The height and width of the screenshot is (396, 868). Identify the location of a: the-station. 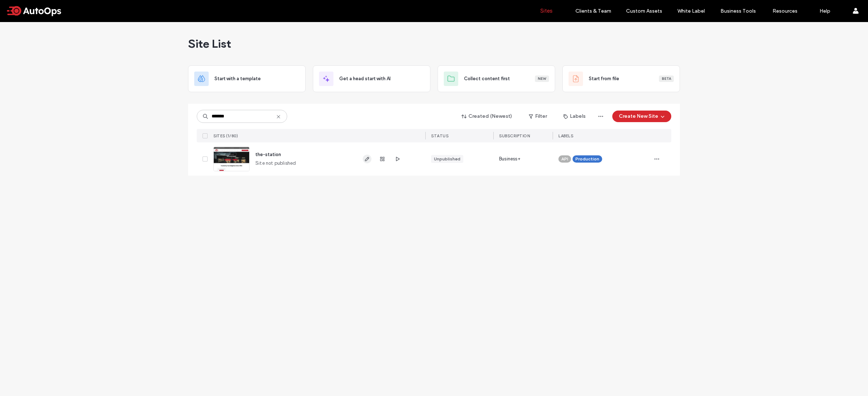
(269, 154).